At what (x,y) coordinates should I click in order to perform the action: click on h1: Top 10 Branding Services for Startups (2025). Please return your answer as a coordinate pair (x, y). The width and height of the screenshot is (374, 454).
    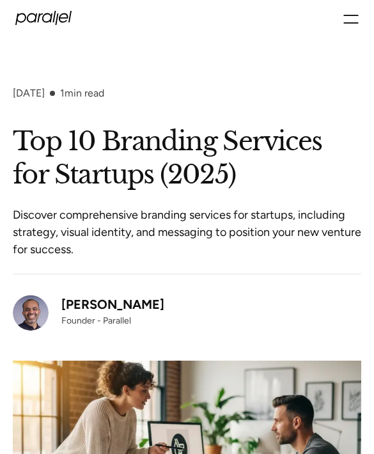
    Looking at the image, I should click on (187, 158).